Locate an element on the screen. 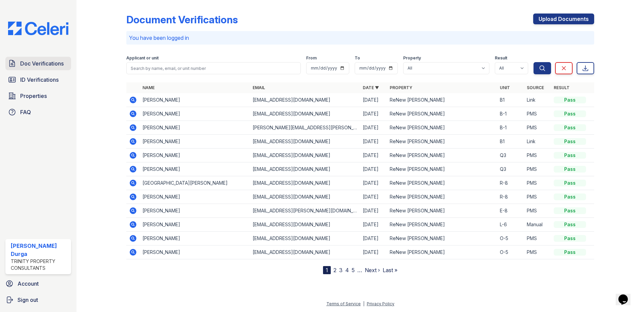  a: Name is located at coordinates (148, 88).